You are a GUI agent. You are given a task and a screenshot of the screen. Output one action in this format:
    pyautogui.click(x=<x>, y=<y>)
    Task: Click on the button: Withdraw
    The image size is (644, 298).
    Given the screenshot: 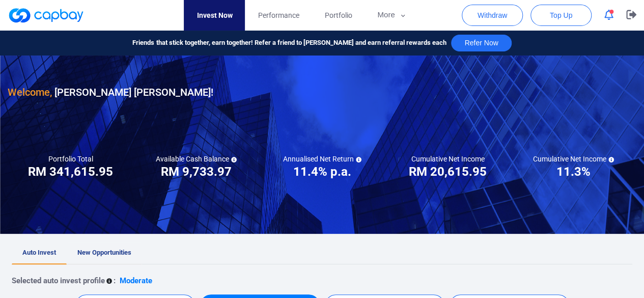 What is the action you would take?
    pyautogui.click(x=493, y=15)
    